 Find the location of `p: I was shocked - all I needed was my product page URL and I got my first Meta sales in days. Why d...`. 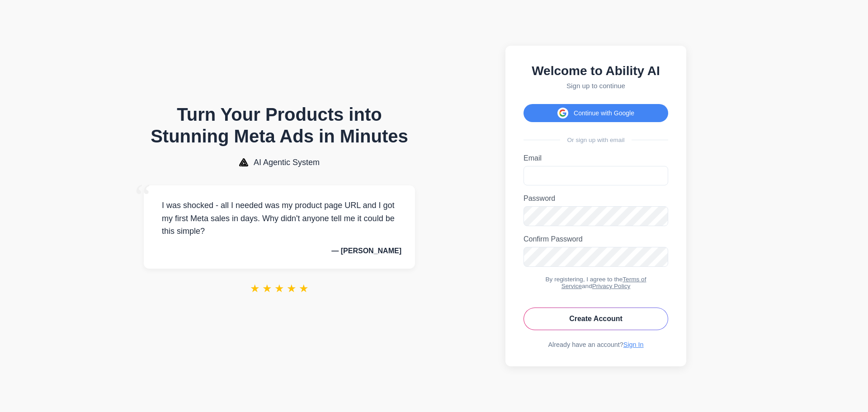

p: I was shocked - all I needed was my product page URL and I got my first Meta sales in days. Why d... is located at coordinates (280, 218).